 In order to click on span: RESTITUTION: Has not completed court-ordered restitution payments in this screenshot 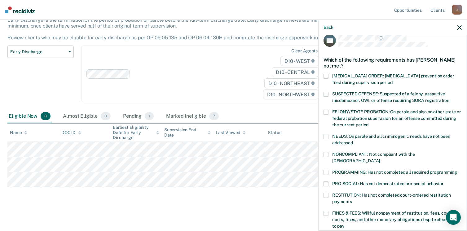, I will do `click(391, 198)`.